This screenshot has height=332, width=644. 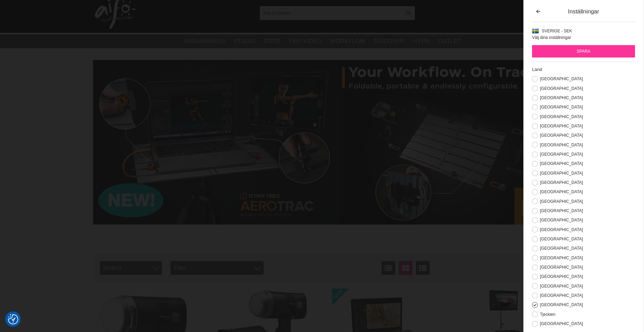 I want to click on a: Listvisning, so click(x=388, y=268).